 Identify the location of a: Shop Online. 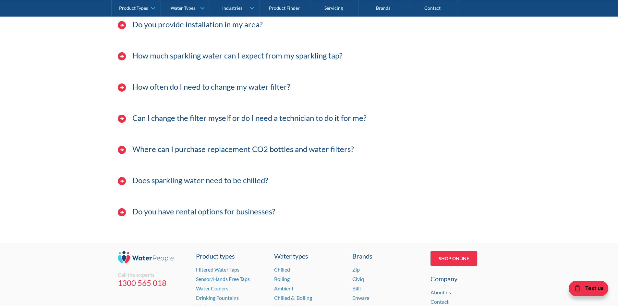
(454, 258).